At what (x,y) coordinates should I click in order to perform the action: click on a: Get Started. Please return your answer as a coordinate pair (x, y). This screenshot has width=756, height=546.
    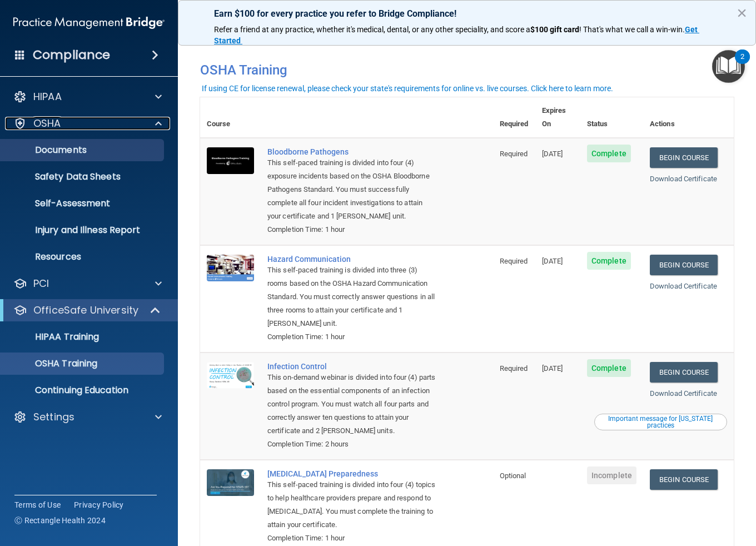
    Looking at the image, I should click on (456, 35).